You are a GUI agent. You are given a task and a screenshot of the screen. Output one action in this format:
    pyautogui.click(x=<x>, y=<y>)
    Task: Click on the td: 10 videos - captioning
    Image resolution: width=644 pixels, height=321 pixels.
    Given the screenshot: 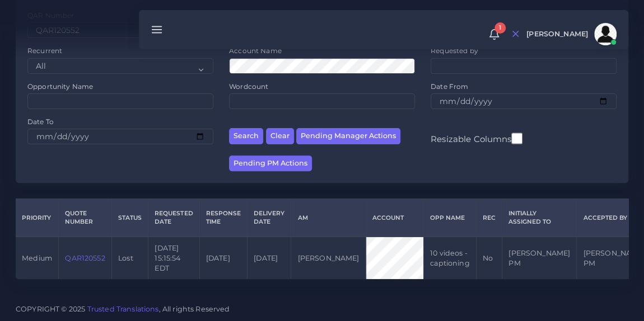 What is the action you would take?
    pyautogui.click(x=450, y=258)
    